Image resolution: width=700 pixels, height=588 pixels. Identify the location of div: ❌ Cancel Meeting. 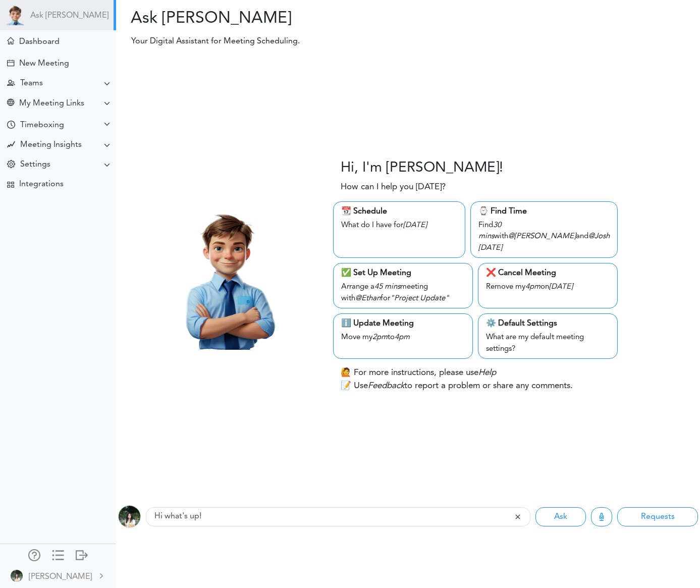
(547, 273).